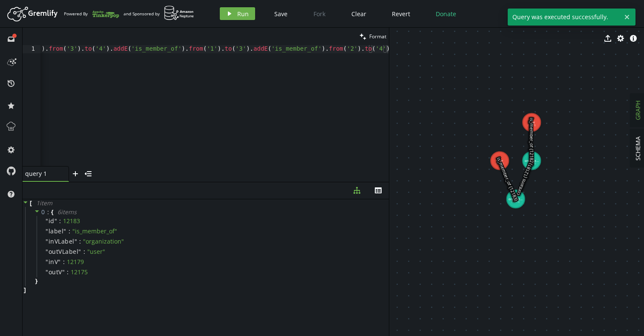 This screenshot has height=336, width=644. Describe the element at coordinates (532, 164) in the screenshot. I see `tspan: (12177)` at that location.